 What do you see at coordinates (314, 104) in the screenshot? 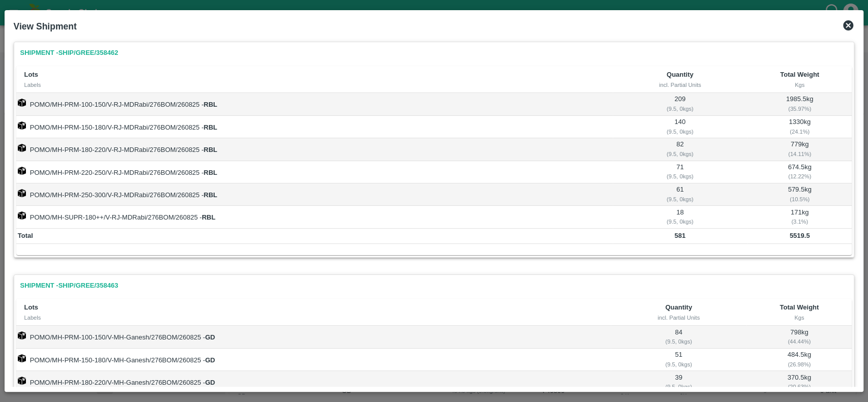
I see `td: POMO/MH-PRM-100-150/V-RJ-MDRabi/276BOM/260825 -` at bounding box center [314, 104].